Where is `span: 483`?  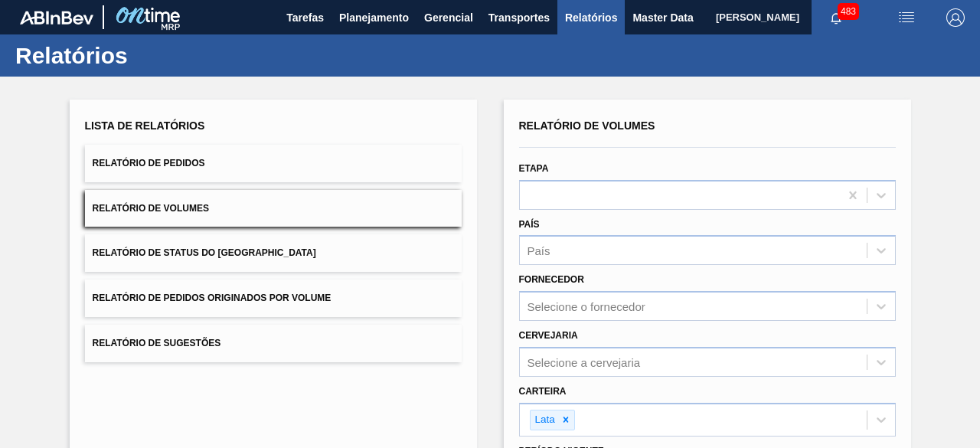 span: 483 is located at coordinates (849, 12).